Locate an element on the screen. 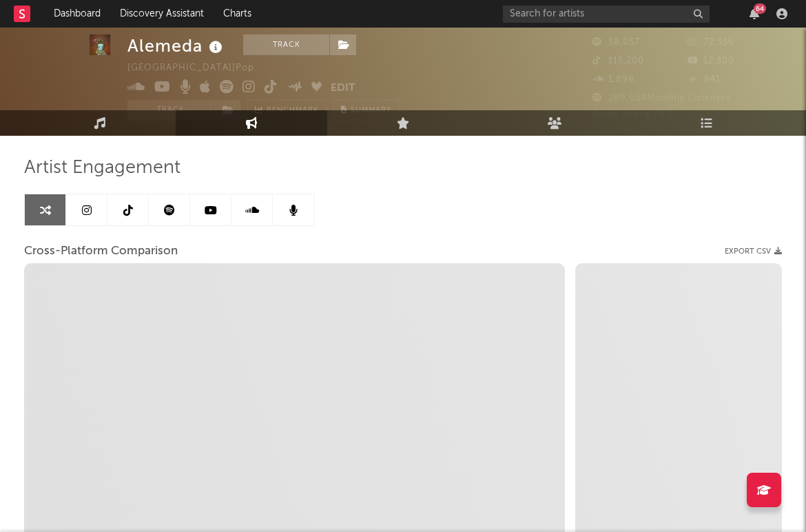 The image size is (806, 532). span: Cross-Platform Comparison is located at coordinates (100, 251).